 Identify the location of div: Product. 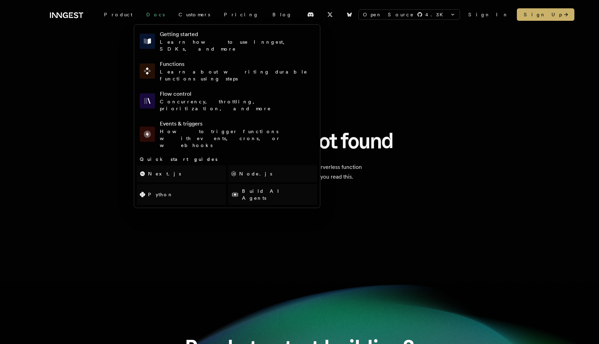
(118, 15).